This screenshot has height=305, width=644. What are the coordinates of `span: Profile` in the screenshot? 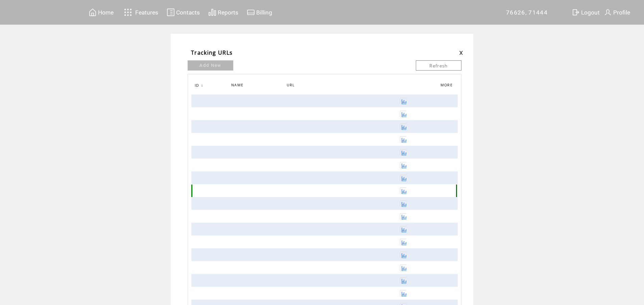 It's located at (622, 12).